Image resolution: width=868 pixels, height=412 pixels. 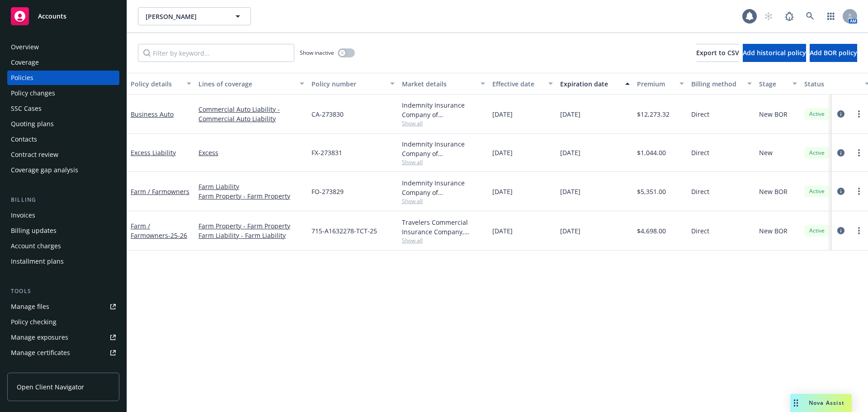 I want to click on div: Invoices, so click(x=23, y=215).